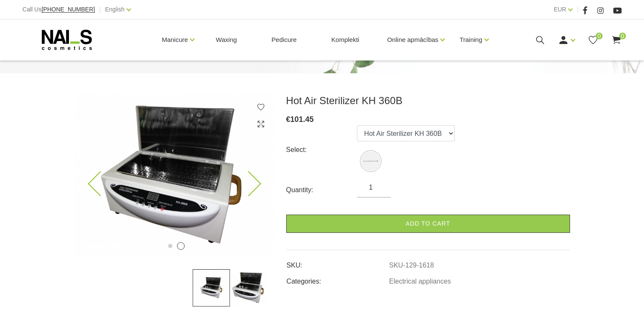 The height and width of the screenshot is (309, 644). Describe the element at coordinates (115, 10) in the screenshot. I see `a: English` at that location.